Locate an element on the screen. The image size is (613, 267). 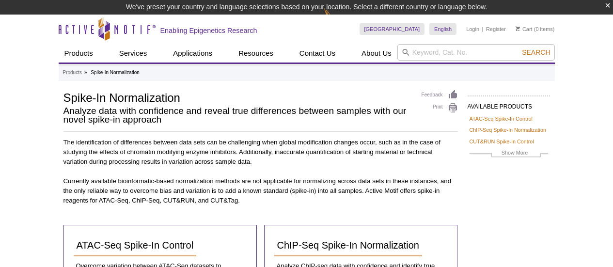
a: Contact Us is located at coordinates (318, 53).